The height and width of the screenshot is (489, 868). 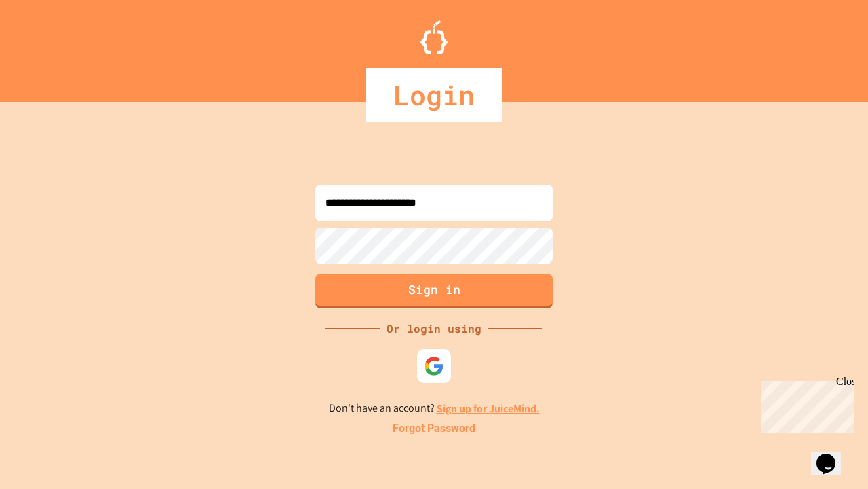 What do you see at coordinates (434, 328) in the screenshot?
I see `div: Or login using` at bounding box center [434, 328].